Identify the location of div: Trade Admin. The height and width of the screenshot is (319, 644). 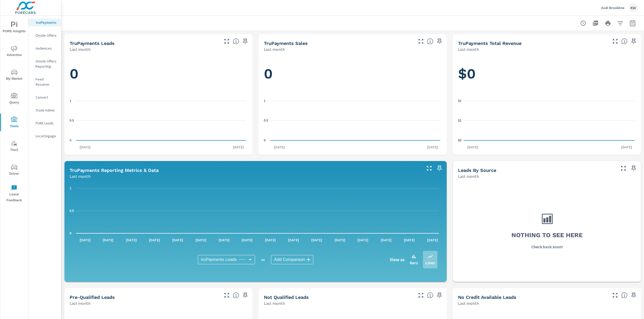
(44, 110).